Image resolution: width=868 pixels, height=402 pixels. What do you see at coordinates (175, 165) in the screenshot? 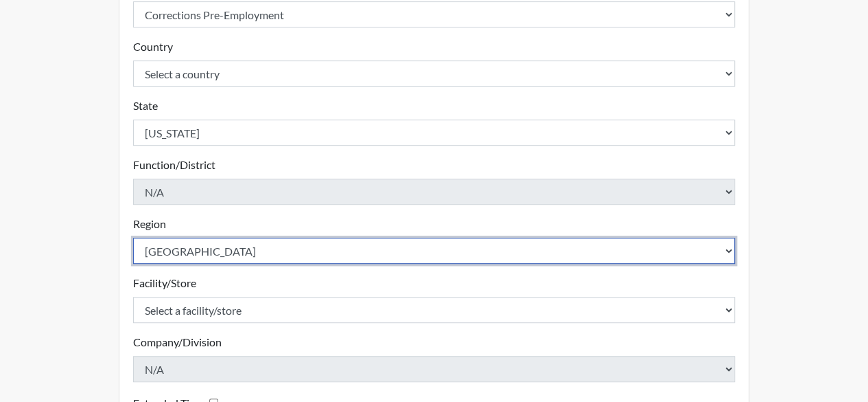
I see `label: Function/District` at bounding box center [175, 165].